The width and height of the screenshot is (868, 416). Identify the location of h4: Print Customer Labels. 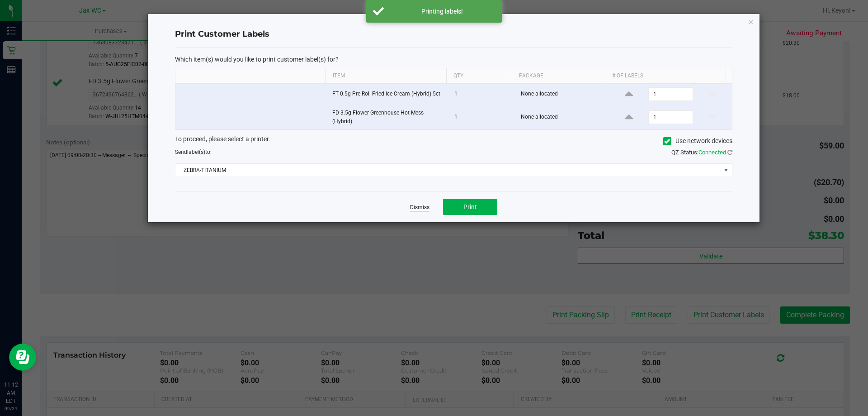
(453, 35).